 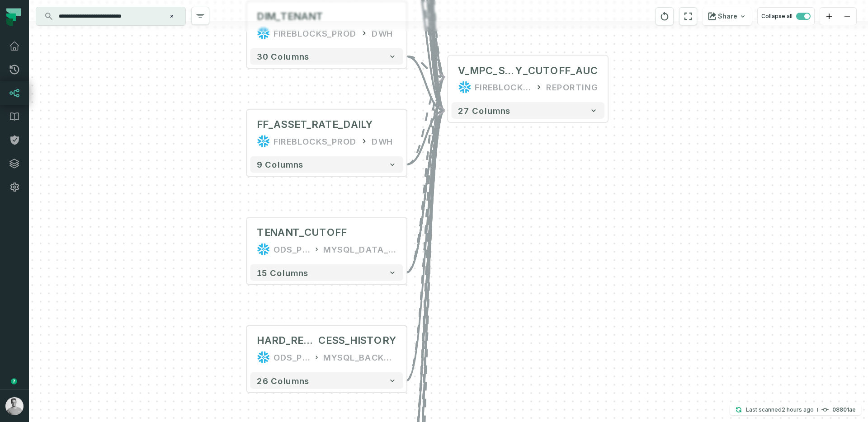 I want to click on span: 15 columns, so click(x=282, y=273).